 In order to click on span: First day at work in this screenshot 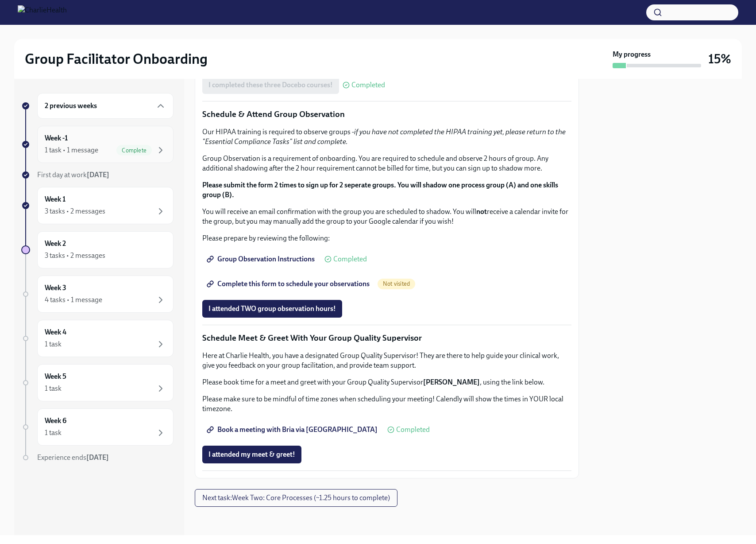, I will do `click(73, 174)`.